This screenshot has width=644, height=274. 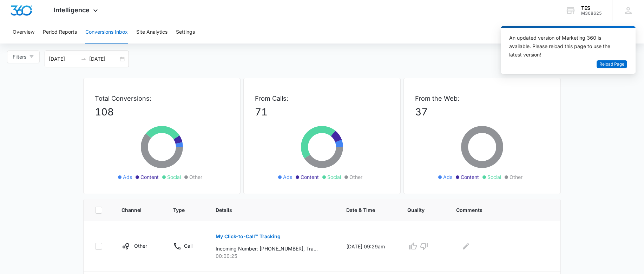 I want to click on button: My Click-to-Call™ Tracking, so click(x=248, y=236).